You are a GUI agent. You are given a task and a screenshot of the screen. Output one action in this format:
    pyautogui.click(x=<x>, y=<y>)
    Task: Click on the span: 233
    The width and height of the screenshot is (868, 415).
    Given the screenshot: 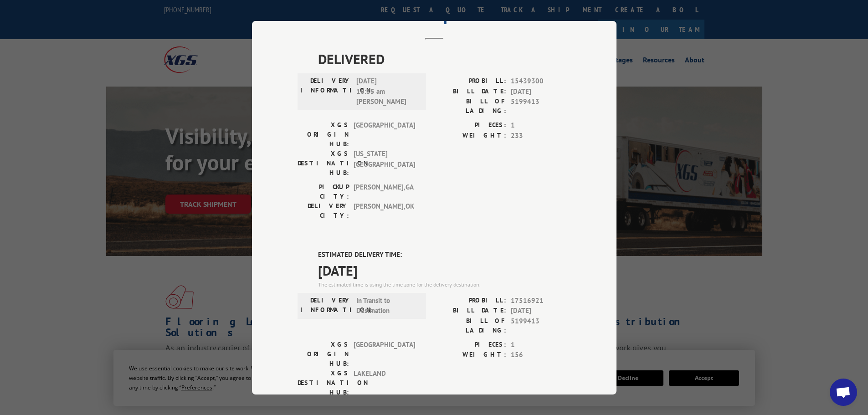 What is the action you would take?
    pyautogui.click(x=541, y=136)
    